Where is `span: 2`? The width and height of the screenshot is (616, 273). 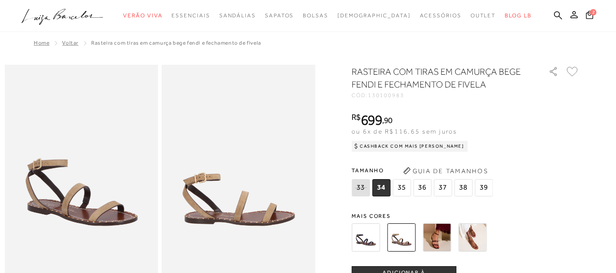 span: 2 is located at coordinates (593, 12).